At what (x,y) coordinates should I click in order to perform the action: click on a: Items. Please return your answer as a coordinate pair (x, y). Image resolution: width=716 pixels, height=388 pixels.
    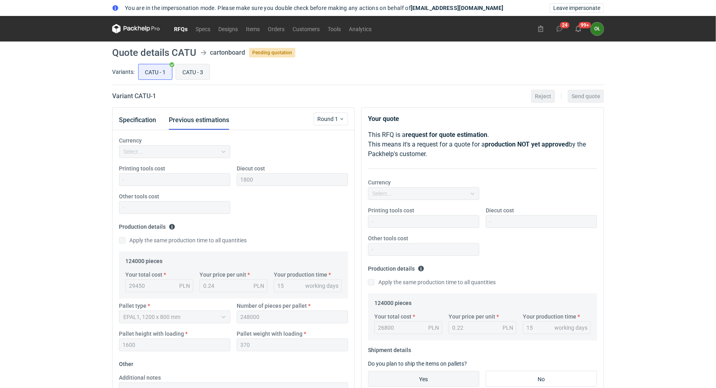
    Looking at the image, I should click on (253, 29).